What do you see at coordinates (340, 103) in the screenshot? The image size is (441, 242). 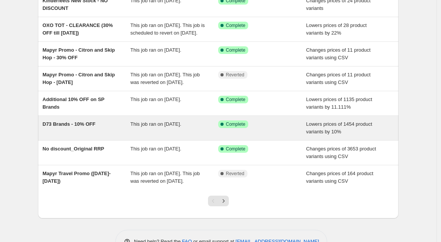 I see `span: Lowers prices of 1135 product variants by 11.111%` at bounding box center [340, 103].